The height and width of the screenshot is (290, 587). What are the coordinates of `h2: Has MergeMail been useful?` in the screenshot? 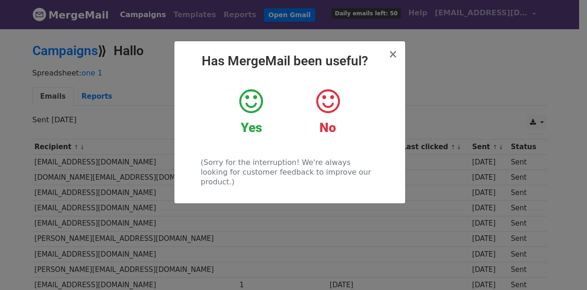 It's located at (290, 61).